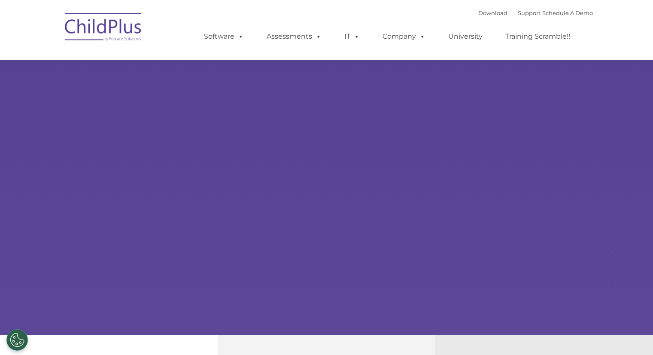 The image size is (653, 355). What do you see at coordinates (529, 13) in the screenshot?
I see `a: Support` at bounding box center [529, 13].